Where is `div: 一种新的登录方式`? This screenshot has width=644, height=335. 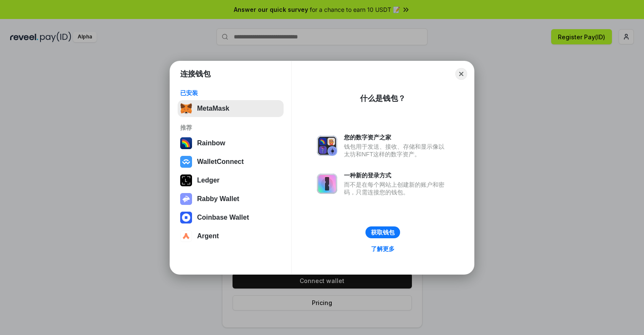
div: 一种新的登录方式 is located at coordinates (396, 175).